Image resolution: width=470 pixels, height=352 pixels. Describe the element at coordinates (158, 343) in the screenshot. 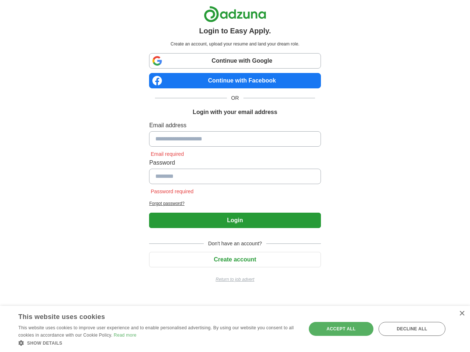

I see `div: Show details` at that location.